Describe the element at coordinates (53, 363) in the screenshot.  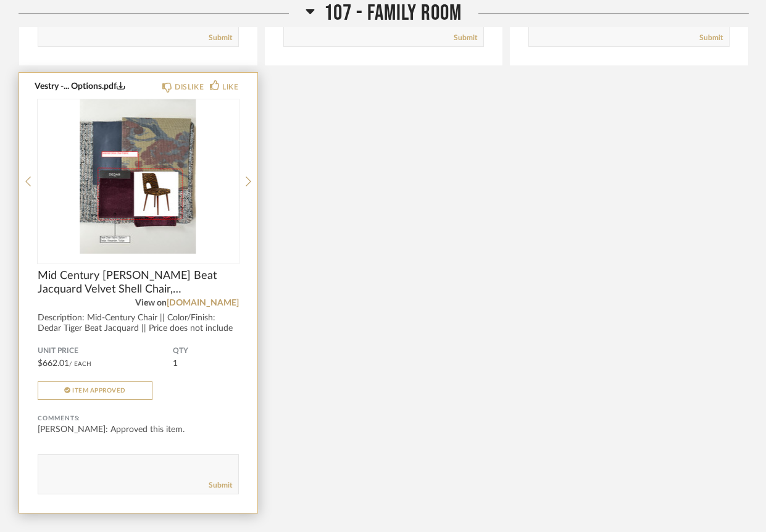
I see `span: $662.01` at that location.